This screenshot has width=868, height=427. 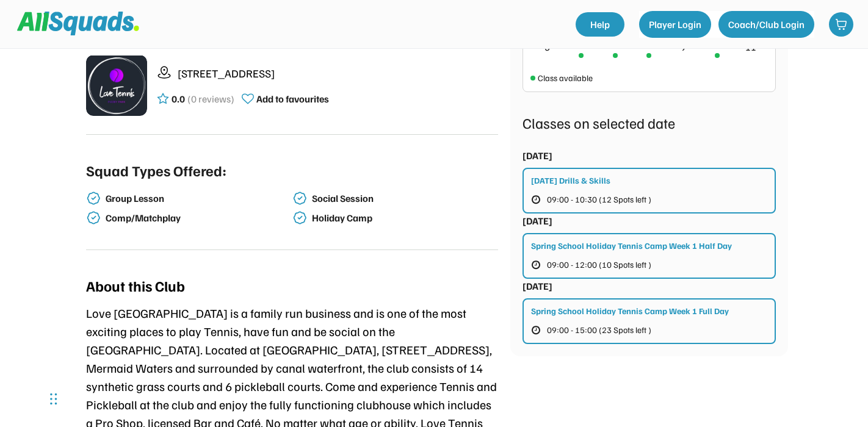 I want to click on img: LTPP_Logo_REV.jpeg, so click(x=117, y=86).